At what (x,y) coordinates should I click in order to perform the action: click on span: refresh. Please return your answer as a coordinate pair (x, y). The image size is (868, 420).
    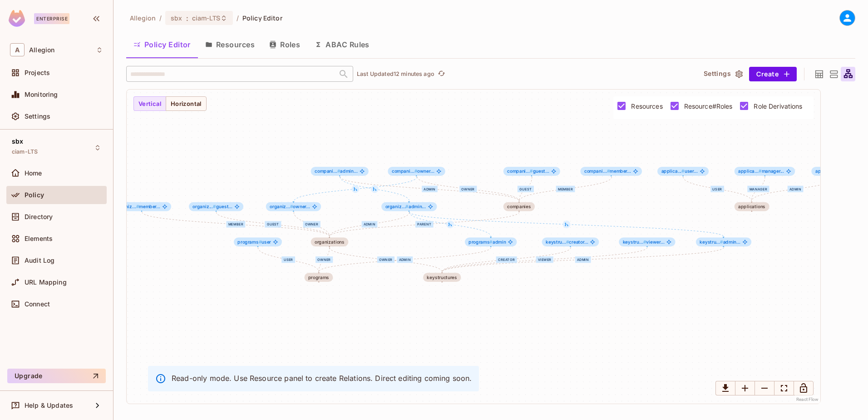
    Looking at the image, I should click on (441, 74).